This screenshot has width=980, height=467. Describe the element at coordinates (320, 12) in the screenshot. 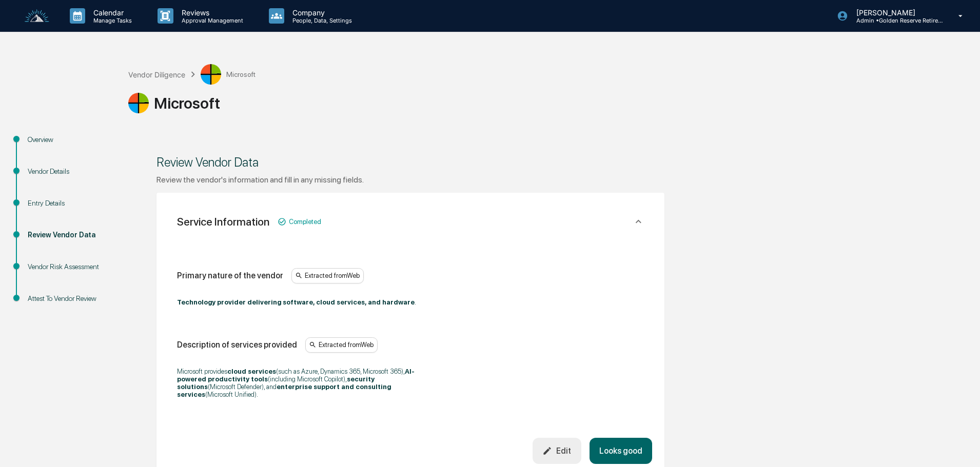

I see `p: Company` at that location.